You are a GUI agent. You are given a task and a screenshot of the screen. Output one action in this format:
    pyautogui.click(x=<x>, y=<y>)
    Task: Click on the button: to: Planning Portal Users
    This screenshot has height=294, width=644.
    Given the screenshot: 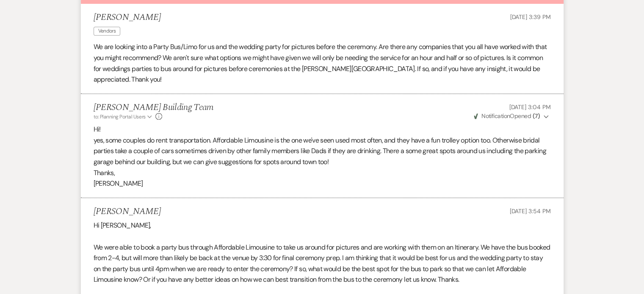 What is the action you would take?
    pyautogui.click(x=124, y=117)
    